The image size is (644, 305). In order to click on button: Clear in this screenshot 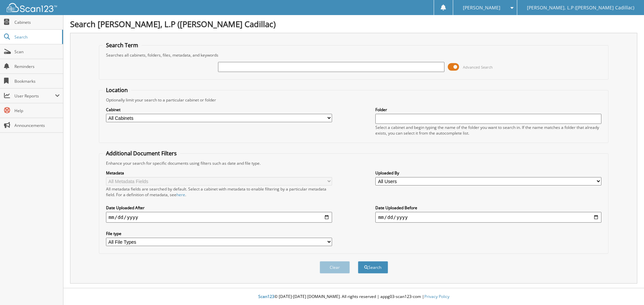, I will do `click(335, 267)`.